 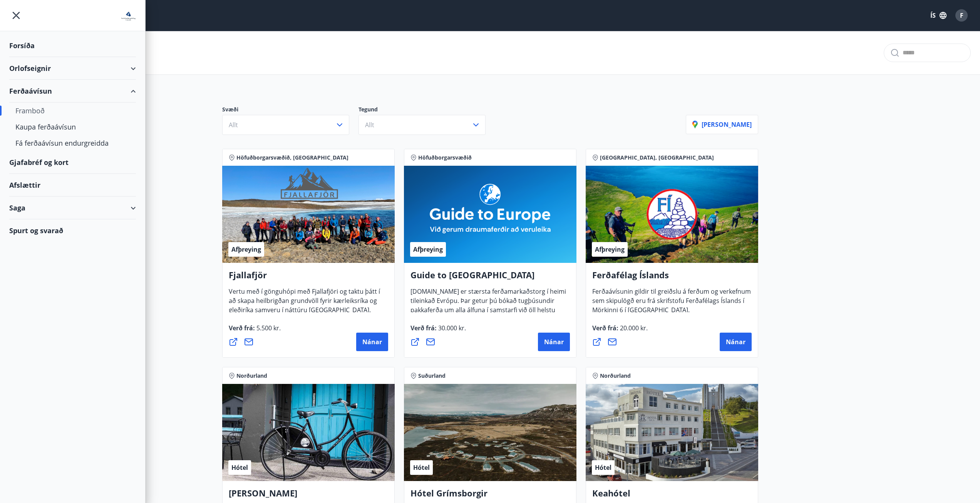 What do you see at coordinates (633, 328) in the screenshot?
I see `span: 20.000 kr.` at bounding box center [633, 328].